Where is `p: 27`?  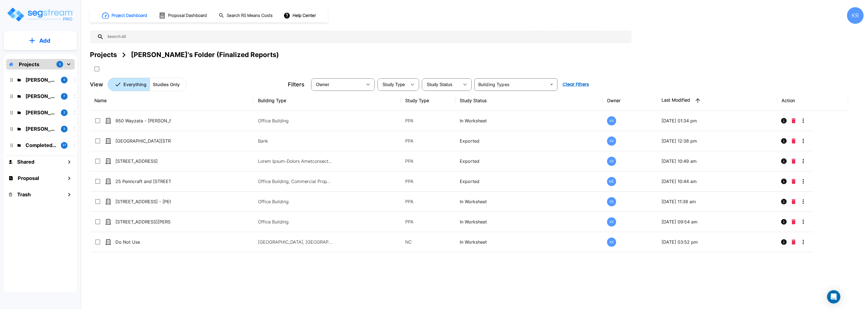 p: 27 is located at coordinates (64, 145).